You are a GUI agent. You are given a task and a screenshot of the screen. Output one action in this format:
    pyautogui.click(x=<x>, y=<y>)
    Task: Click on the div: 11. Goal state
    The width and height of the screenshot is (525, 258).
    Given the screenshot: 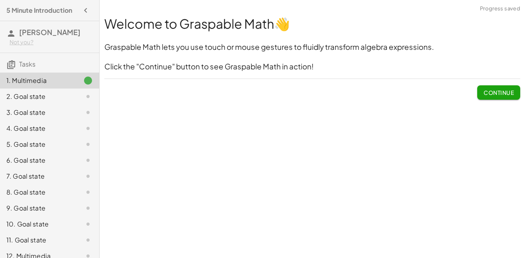 What is the action you would take?
    pyautogui.click(x=38, y=240)
    